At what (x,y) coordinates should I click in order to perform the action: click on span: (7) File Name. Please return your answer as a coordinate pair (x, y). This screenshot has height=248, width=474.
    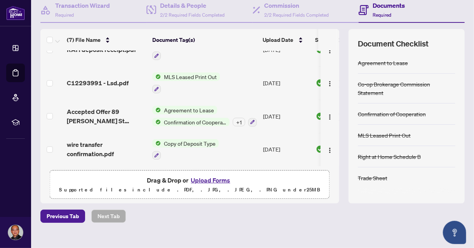
    Looking at the image, I should click on (83, 40).